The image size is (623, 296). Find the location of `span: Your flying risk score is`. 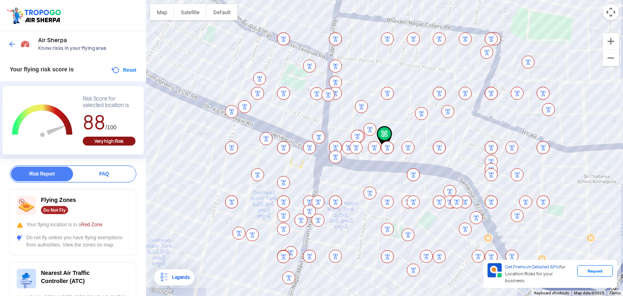

span: Your flying risk score is is located at coordinates (42, 69).